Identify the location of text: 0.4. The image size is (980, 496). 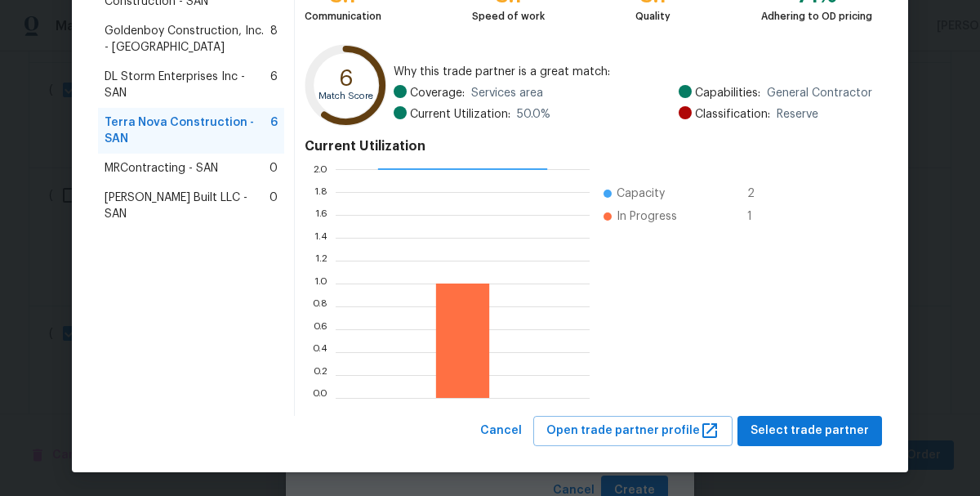
(319, 352).